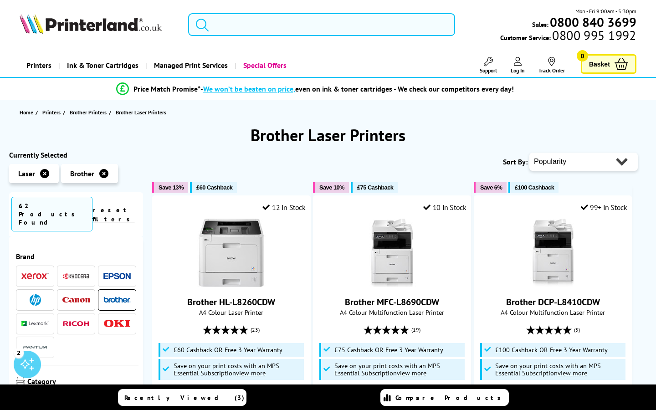  Describe the element at coordinates (593, 22) in the screenshot. I see `b: 0800 840 3699` at that location.